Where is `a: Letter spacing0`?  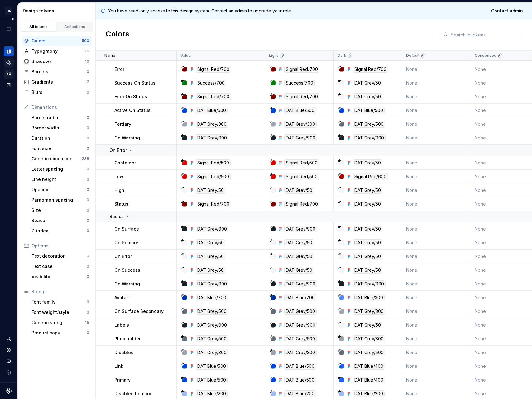 a: Letter spacing0 is located at coordinates (60, 169).